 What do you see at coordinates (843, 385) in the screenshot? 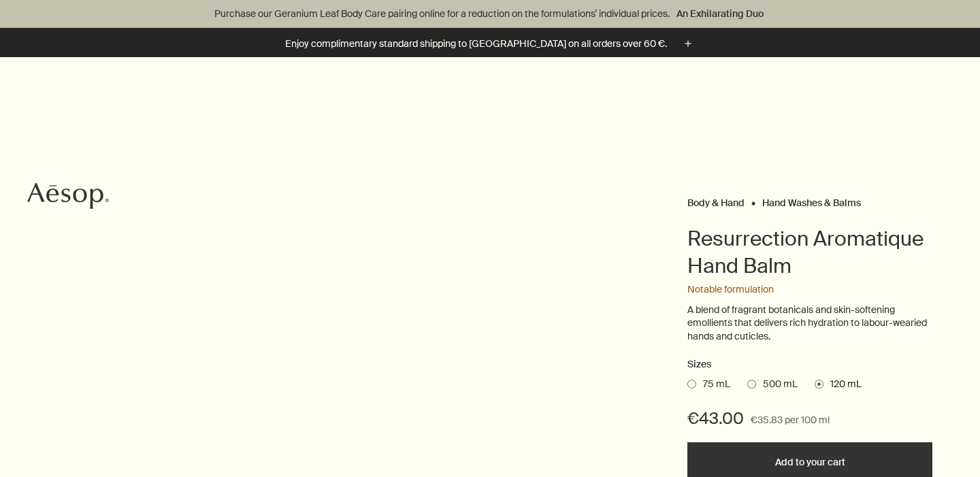
I see `span: 120 mL` at bounding box center [843, 385].